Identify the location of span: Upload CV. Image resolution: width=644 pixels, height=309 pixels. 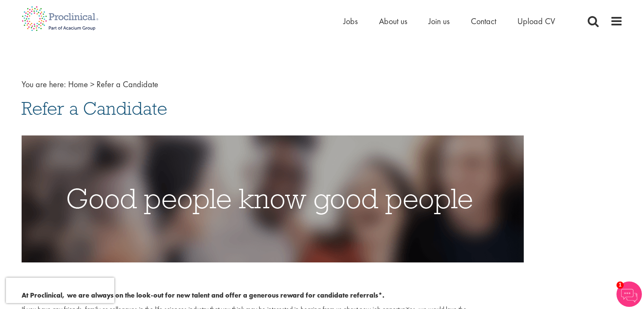
(536, 21).